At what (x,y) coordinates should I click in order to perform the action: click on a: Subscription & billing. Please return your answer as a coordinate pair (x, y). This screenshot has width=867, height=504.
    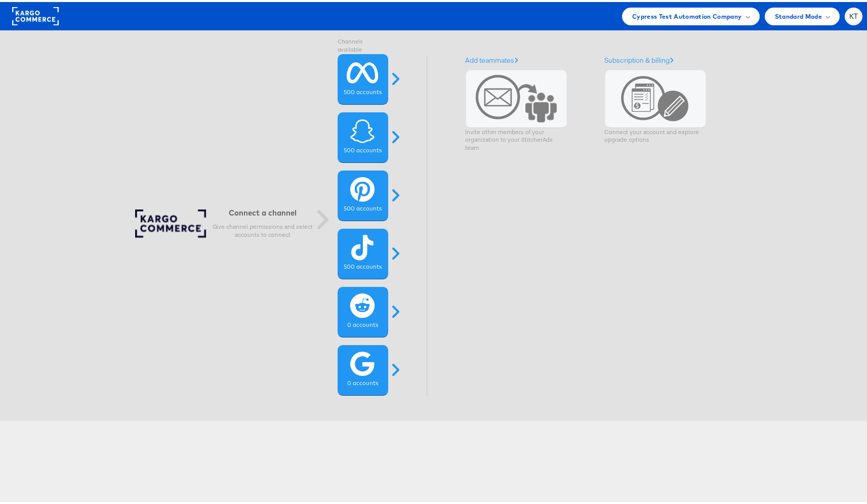
    Looking at the image, I should click on (639, 58).